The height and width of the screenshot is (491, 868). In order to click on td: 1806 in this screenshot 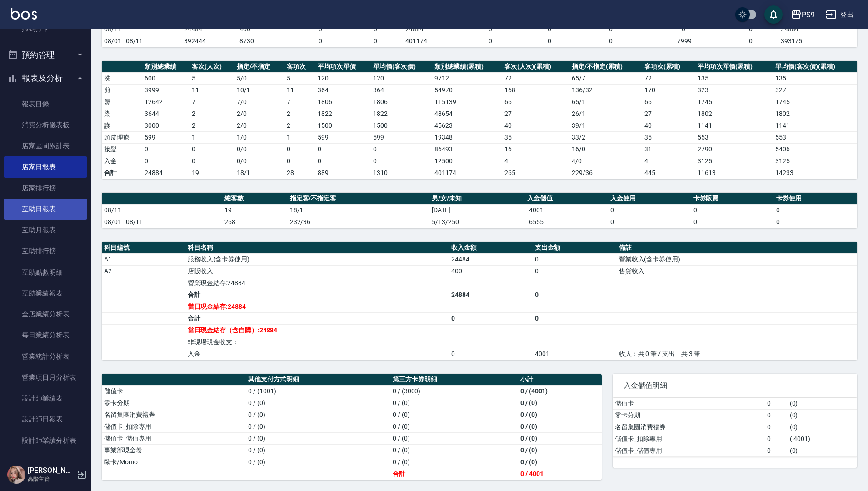, I will do `click(401, 102)`.